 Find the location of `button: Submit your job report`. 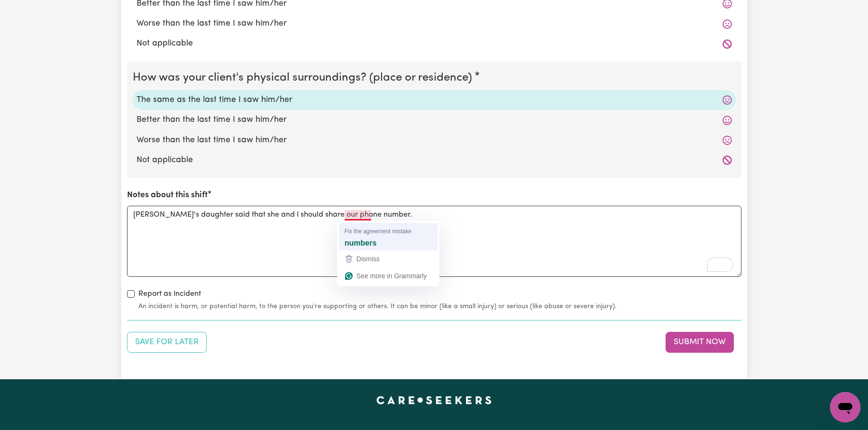

button: Submit your job report is located at coordinates (700, 342).